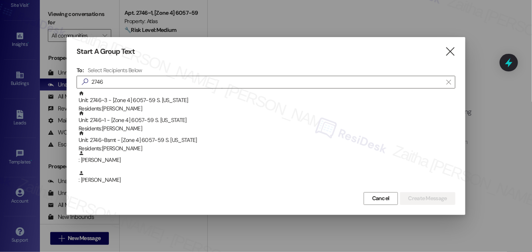  What do you see at coordinates (80, 70) in the screenshot?
I see `h3: To:` at bounding box center [80, 70].